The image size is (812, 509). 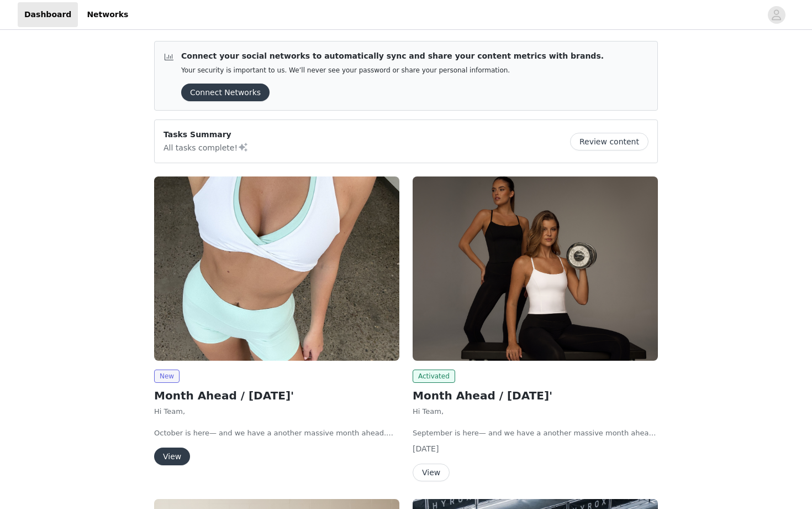 What do you see at coordinates (107, 15) in the screenshot?
I see `a: Networks` at bounding box center [107, 15].